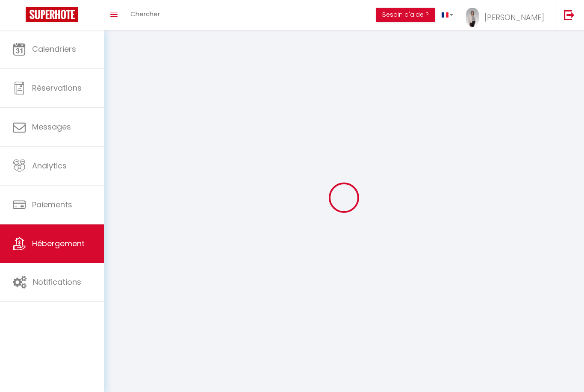  I want to click on span: Paiements, so click(52, 204).